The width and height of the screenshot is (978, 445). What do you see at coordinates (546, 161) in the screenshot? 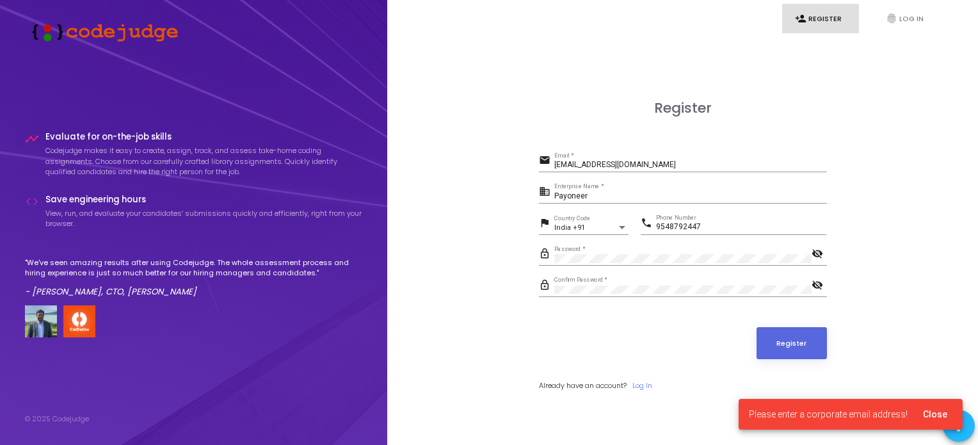
I see `mat-icon: email` at bounding box center [546, 161].